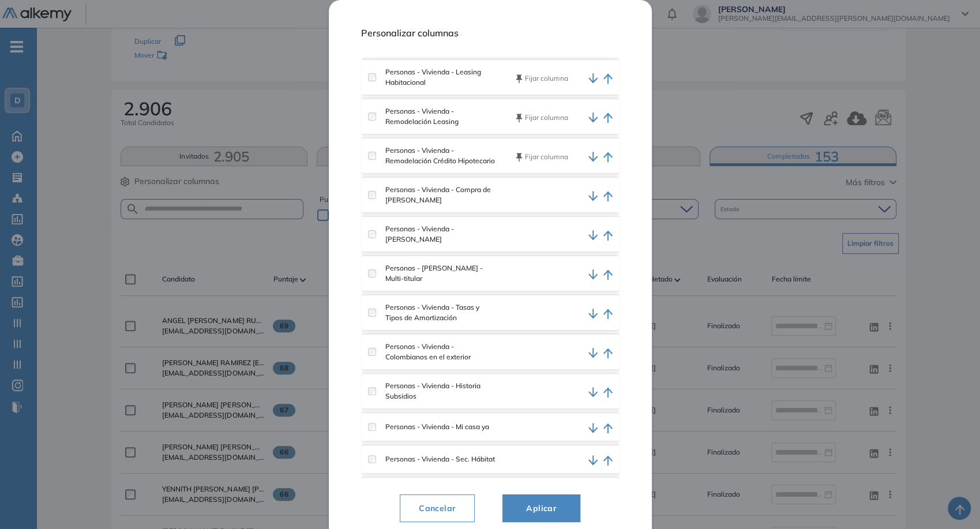 This screenshot has width=980, height=529. I want to click on button: Cancelar, so click(437, 508).